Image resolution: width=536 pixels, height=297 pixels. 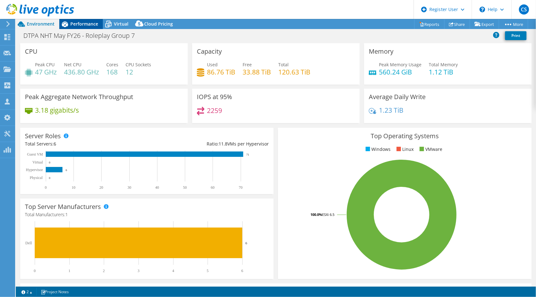 I want to click on text: 40, so click(x=157, y=187).